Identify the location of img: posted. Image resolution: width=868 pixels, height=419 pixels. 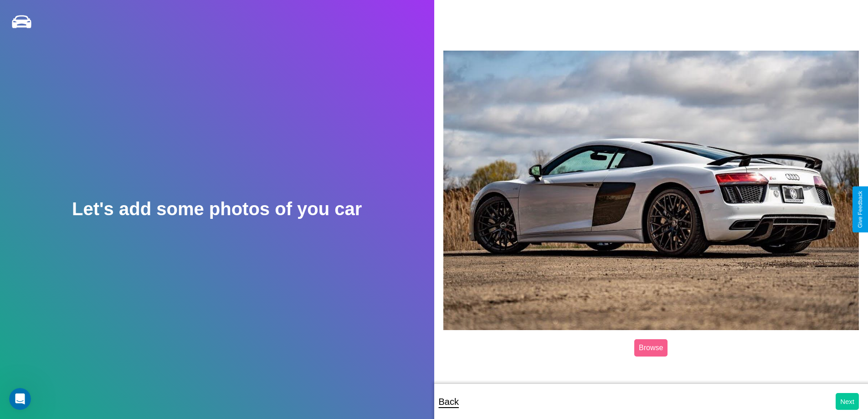
(651, 190).